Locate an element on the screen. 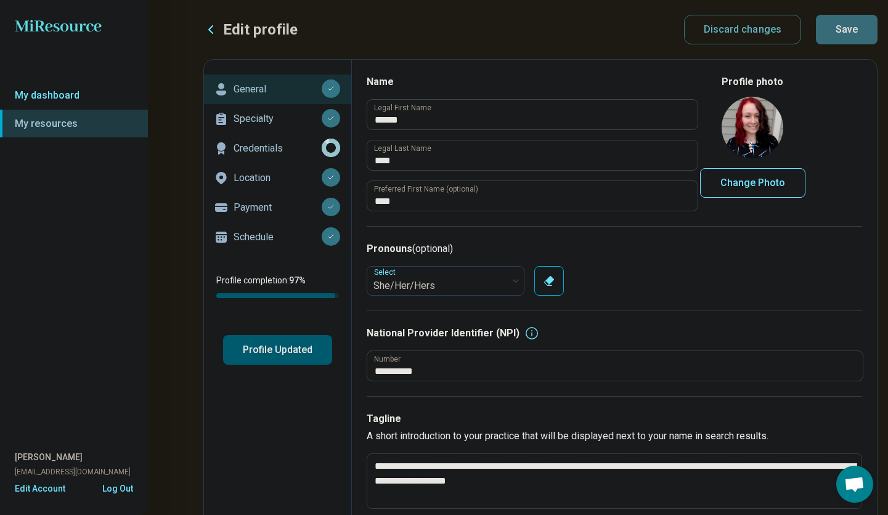  p: Edit profile is located at coordinates (260, 30).